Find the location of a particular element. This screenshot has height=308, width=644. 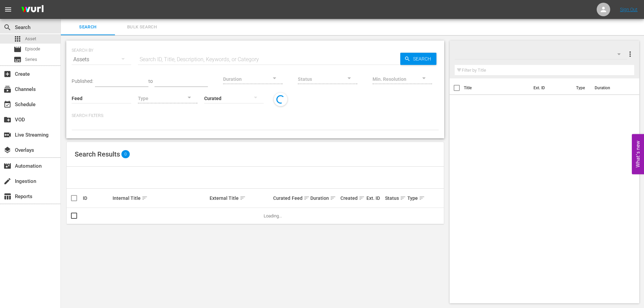

span: Search Results is located at coordinates (97, 154).